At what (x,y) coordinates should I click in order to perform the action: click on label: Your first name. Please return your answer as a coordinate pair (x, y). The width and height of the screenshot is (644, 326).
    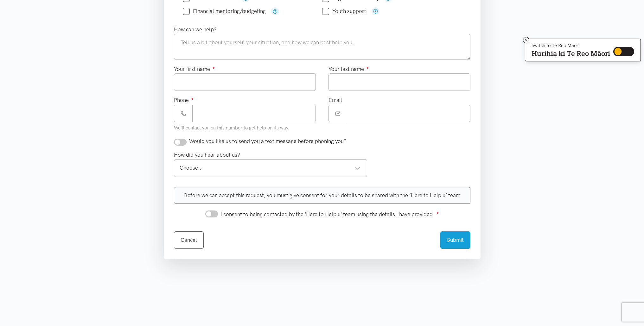
    Looking at the image, I should click on (194, 69).